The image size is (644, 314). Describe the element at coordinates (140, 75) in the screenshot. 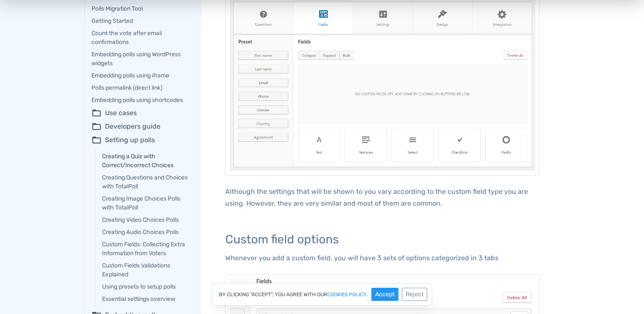

I see `a: Embedding polls using iframe` at that location.